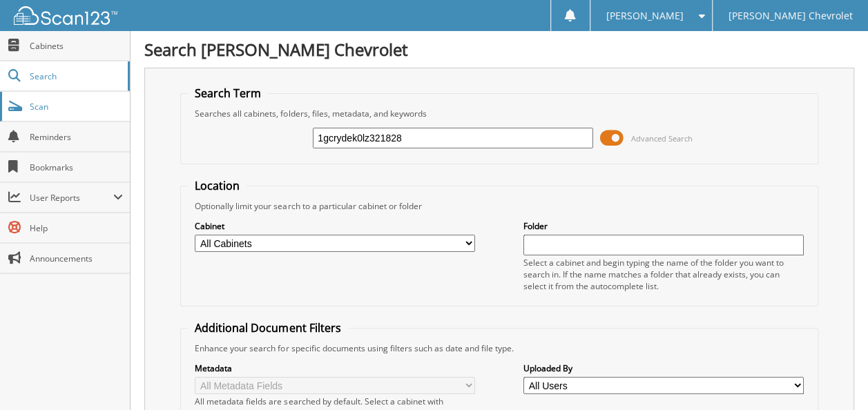 The image size is (868, 410). Describe the element at coordinates (664, 274) in the screenshot. I see `div: Select a cabinet and begin typing the name of the folder you want to search in. If the name match...` at that location.